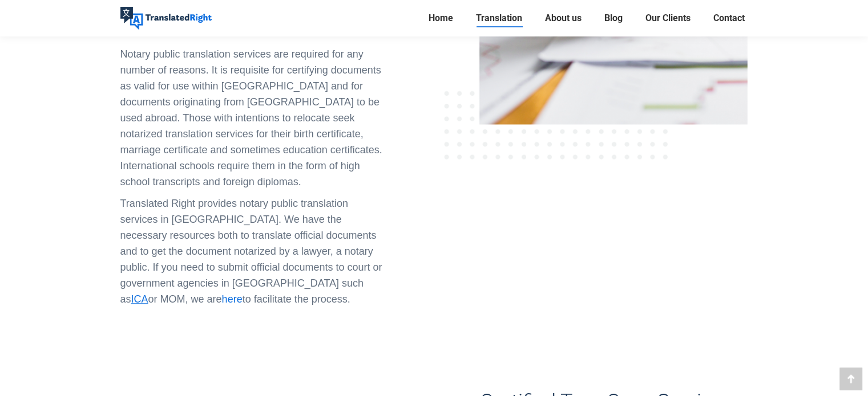  Describe the element at coordinates (614, 19) in the screenshot. I see `a: Blog` at that location.